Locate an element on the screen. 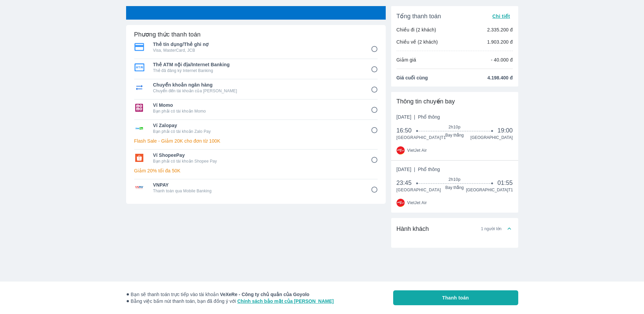 This screenshot has width=644, height=314. p: Flash Sale - Giảm 20K cho đơn từ 100K is located at coordinates (256, 141).